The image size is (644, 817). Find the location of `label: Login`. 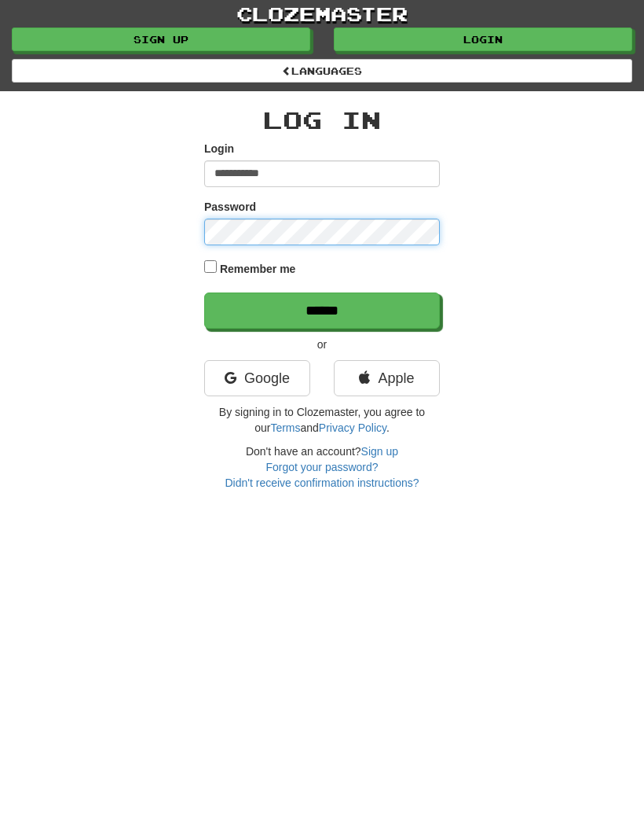

label: Login is located at coordinates (219, 148).